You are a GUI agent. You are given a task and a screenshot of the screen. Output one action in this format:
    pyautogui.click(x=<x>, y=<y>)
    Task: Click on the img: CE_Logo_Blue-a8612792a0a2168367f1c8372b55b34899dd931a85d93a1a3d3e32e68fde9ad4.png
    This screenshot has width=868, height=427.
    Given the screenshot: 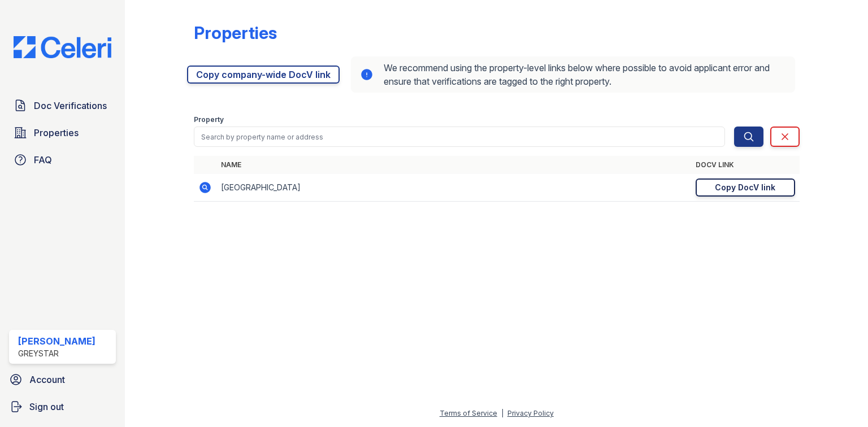 What is the action you would take?
    pyautogui.click(x=63, y=46)
    